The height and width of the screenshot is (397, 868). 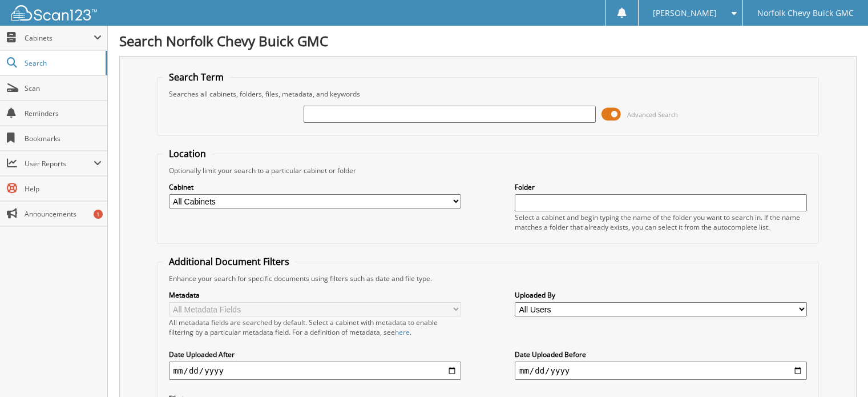 What do you see at coordinates (805, 13) in the screenshot?
I see `span: Norfolk Chevy Buick GMC` at bounding box center [805, 13].